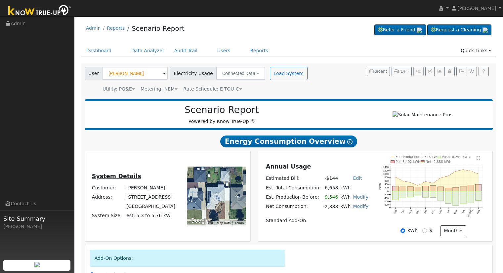 The image size is (503, 273). Describe the element at coordinates (187, 258) in the screenshot. I see `div: Add-On Options:` at that location.